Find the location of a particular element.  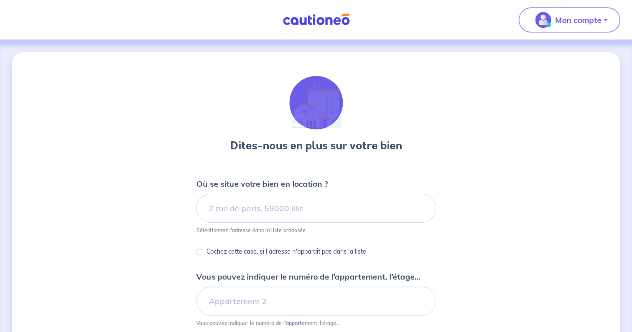

p: Mon compte is located at coordinates (578, 20).